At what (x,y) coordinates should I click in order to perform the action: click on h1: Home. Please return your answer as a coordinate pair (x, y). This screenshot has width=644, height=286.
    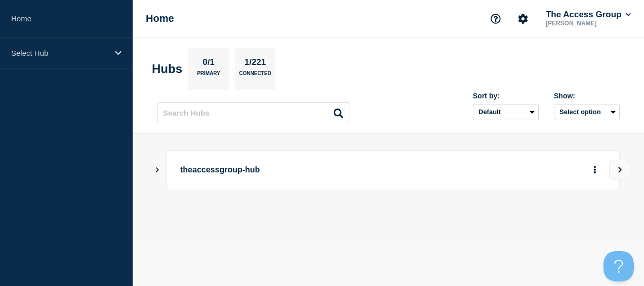
    Looking at the image, I should click on (160, 18).